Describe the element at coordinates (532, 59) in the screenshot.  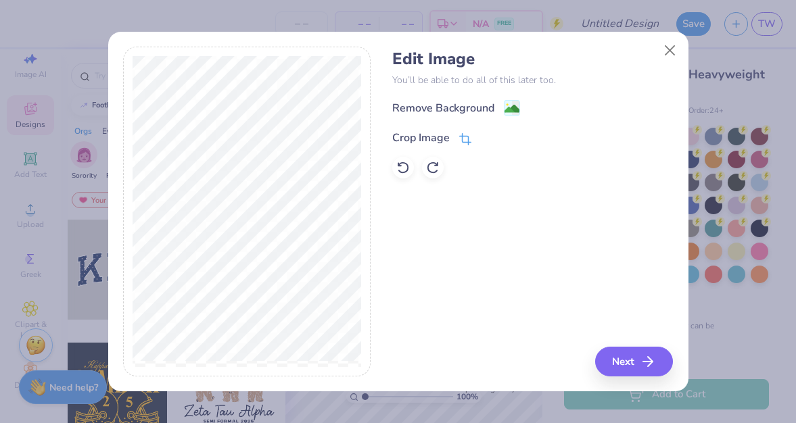
I see `h4: Edit Image` at that location.